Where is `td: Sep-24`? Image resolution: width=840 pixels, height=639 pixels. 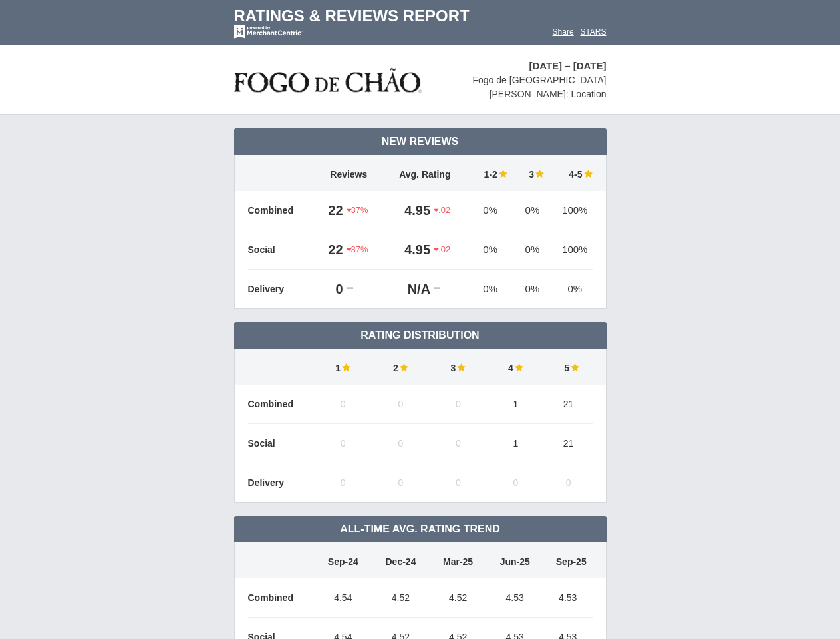
td: Sep-24 is located at coordinates (344, 560).